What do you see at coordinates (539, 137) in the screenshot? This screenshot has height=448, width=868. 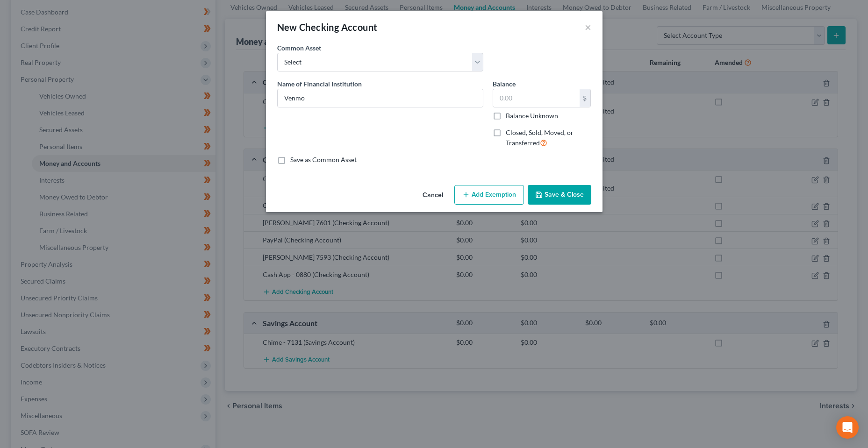 I see `span: Closed, Sold, Moved, or Transferred` at bounding box center [539, 137].